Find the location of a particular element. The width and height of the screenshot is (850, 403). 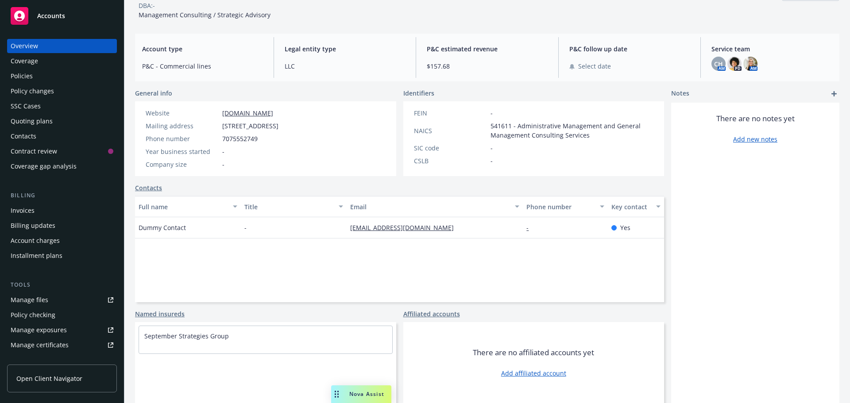

div: FEIN is located at coordinates (450, 113).